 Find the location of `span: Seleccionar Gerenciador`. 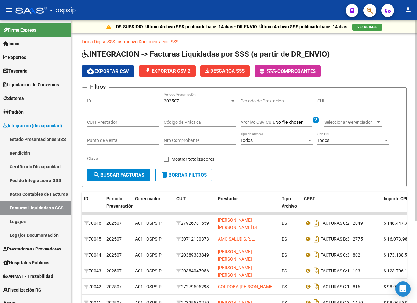

span: Seleccionar Gerenciador is located at coordinates (350, 122).